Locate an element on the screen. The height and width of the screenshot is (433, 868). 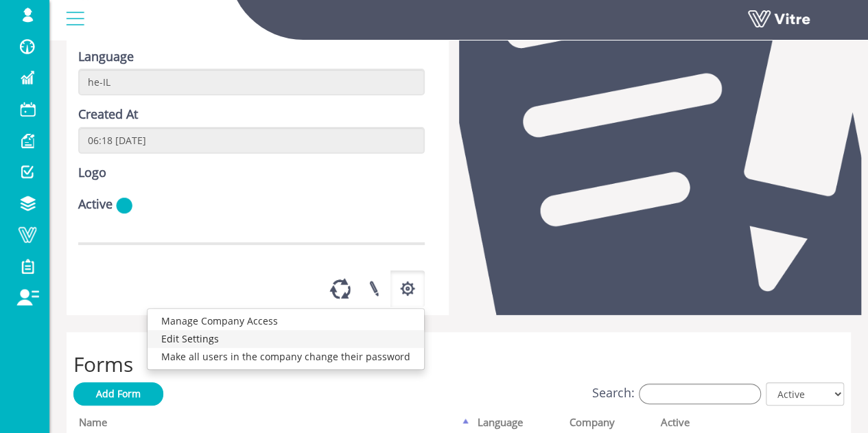
img: yes is located at coordinates (124, 205).